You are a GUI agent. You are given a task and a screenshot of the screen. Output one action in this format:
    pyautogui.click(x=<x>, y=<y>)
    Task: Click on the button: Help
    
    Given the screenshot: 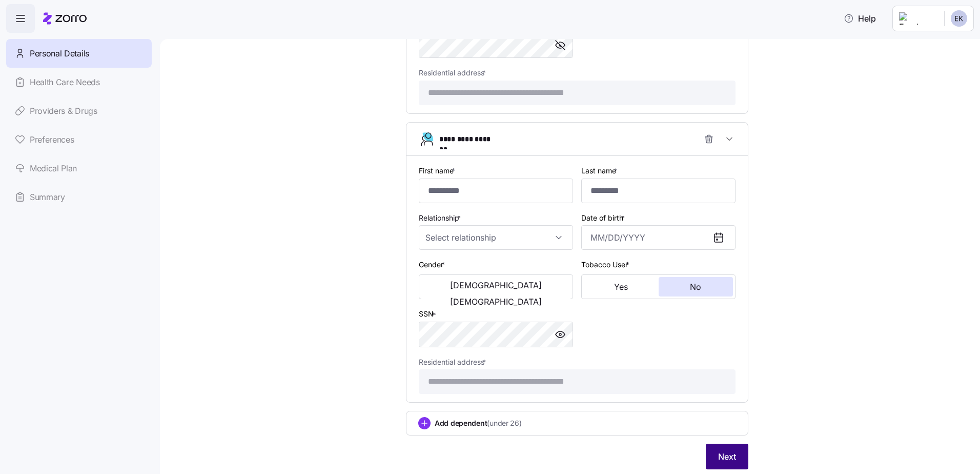 What is the action you would take?
    pyautogui.click(x=860, y=18)
    